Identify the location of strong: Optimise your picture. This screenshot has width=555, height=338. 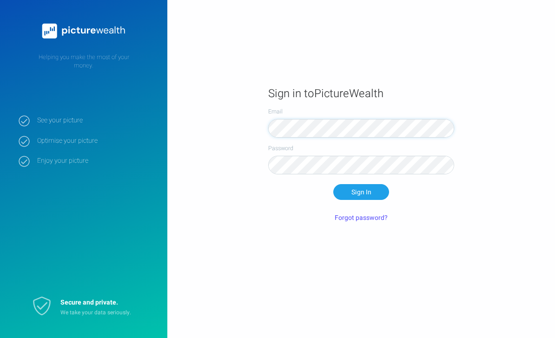
(95, 141).